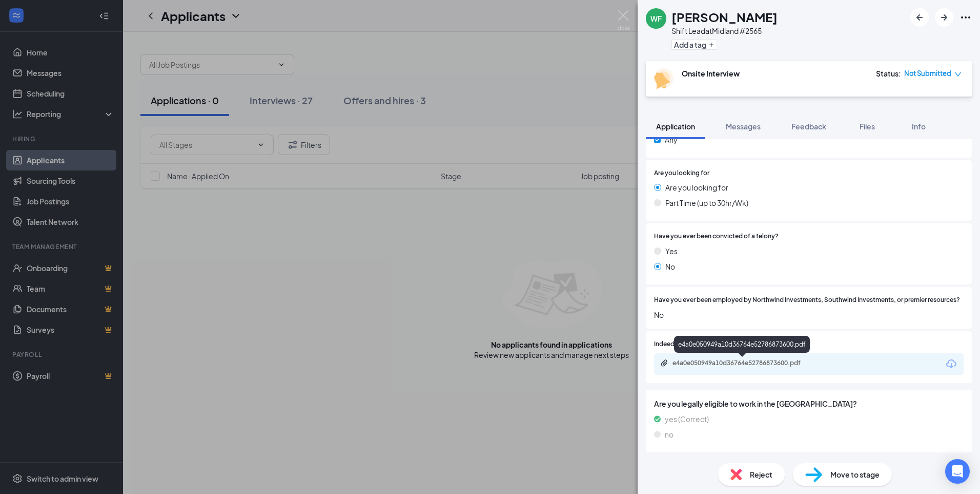 This screenshot has height=494, width=980. What do you see at coordinates (867, 126) in the screenshot?
I see `span: Files` at bounding box center [867, 126].